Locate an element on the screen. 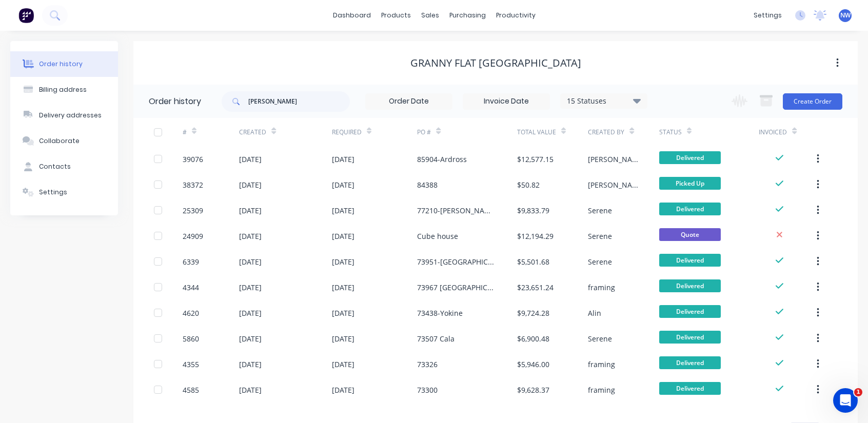  div: 4355 is located at coordinates (190, 364).